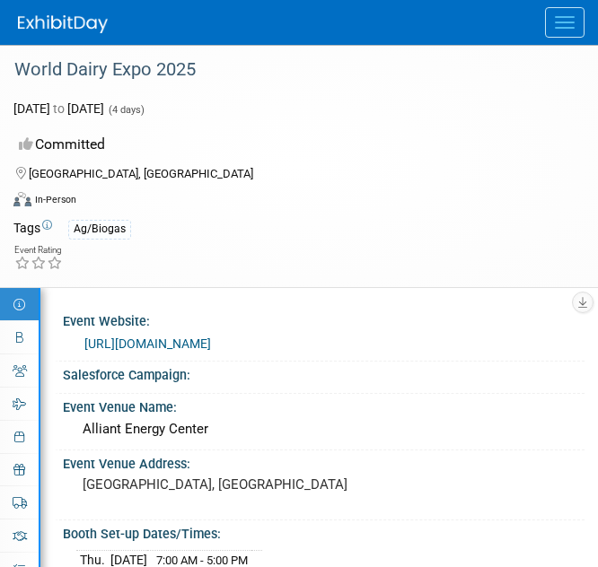  I want to click on div: Alliant Energy Center, so click(323, 429).